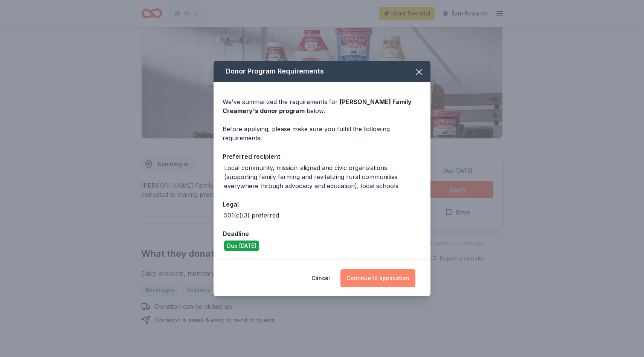 The width and height of the screenshot is (644, 357). What do you see at coordinates (322, 233) in the screenshot?
I see `div: Deadline` at bounding box center [322, 233].